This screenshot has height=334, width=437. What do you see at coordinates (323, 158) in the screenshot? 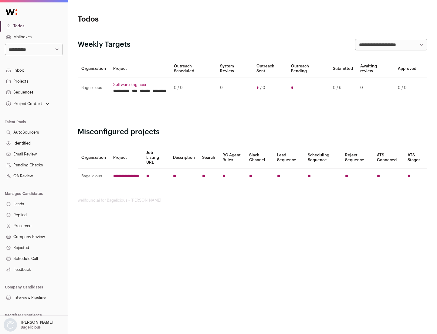
I see `th: Scheduling Sequence` at bounding box center [323, 158].